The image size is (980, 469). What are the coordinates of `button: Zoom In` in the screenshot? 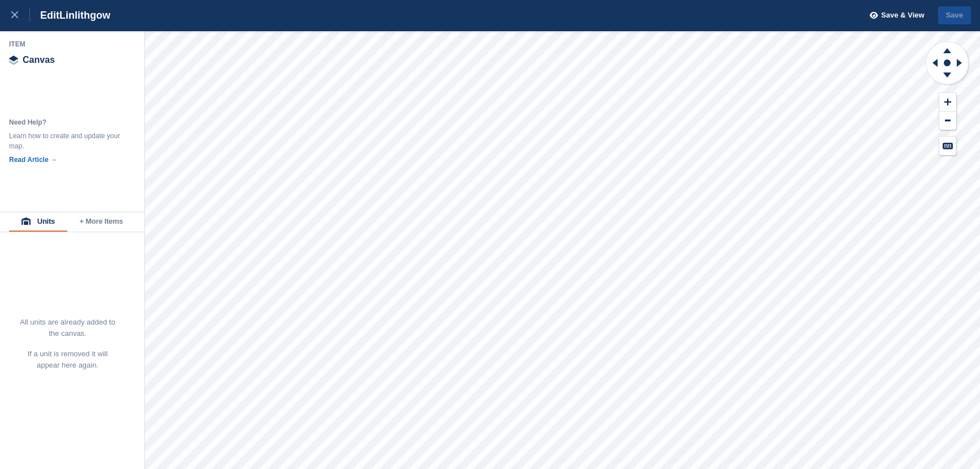 It's located at (948, 102).